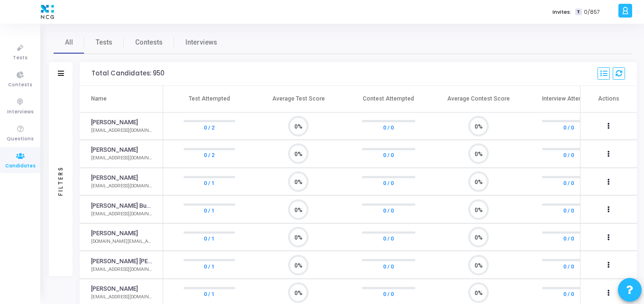  What do you see at coordinates (298, 99) in the screenshot?
I see `th: Average Test Score` at bounding box center [298, 99].